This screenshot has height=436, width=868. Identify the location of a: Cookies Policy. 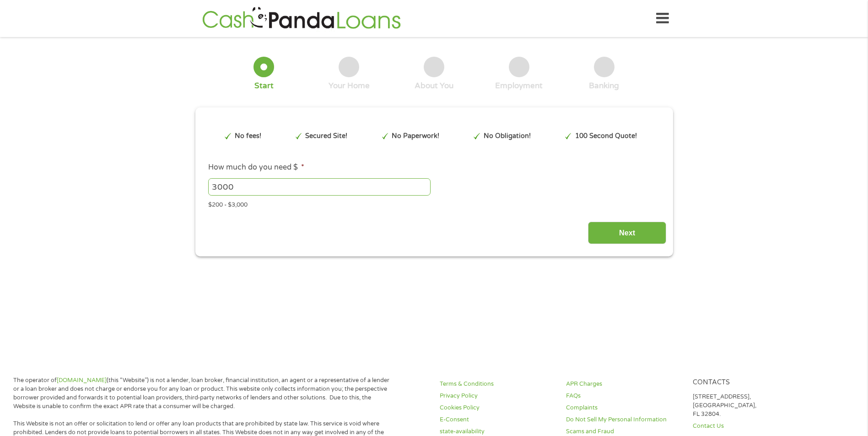
(497, 408).